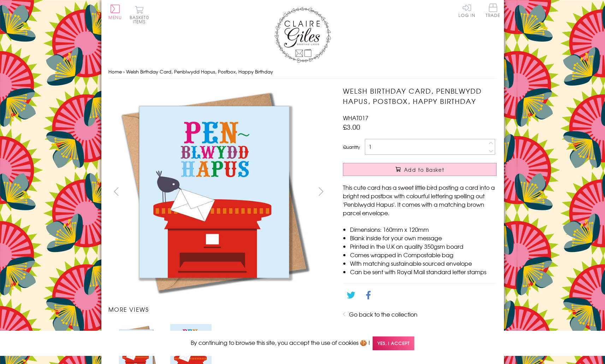 The width and height of the screenshot is (605, 364). What do you see at coordinates (141, 19) in the screenshot?
I see `span: 0 items` at bounding box center [141, 19].